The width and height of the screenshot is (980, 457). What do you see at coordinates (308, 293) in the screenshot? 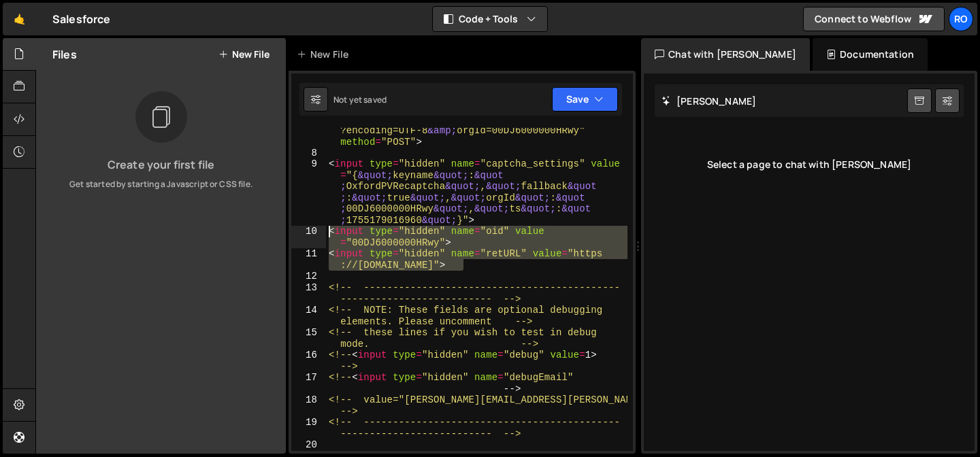
I see `div: 13` at bounding box center [308, 293].